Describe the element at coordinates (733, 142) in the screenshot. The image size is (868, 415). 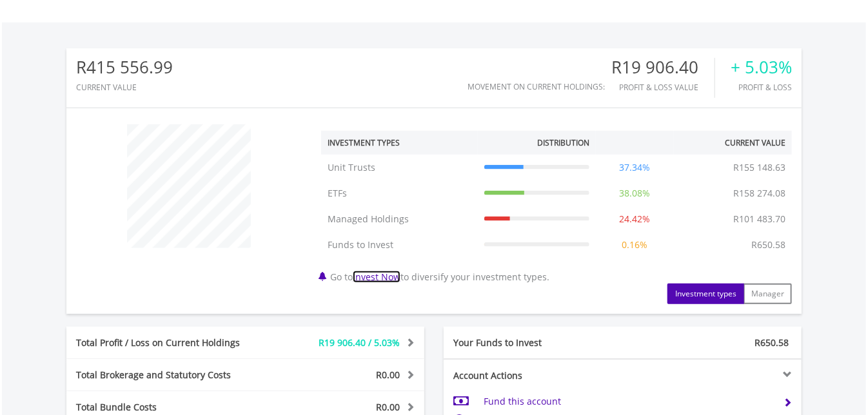
I see `th: Current Value` at that location.